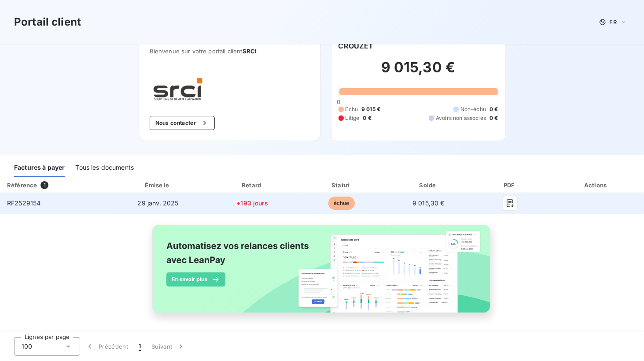 The height and width of the screenshot is (361, 644). Describe the element at coordinates (253, 185) in the screenshot. I see `div: Retard` at that location.